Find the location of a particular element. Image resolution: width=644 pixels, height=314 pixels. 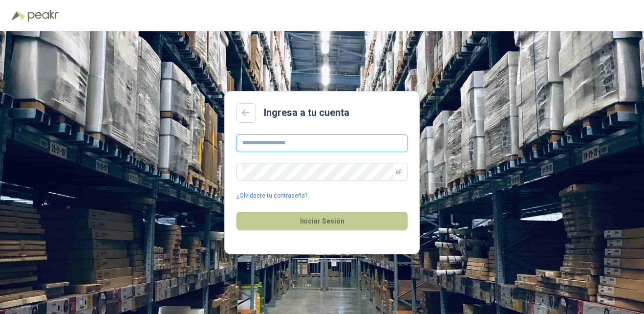

h2: Ingresa a tu cuenta is located at coordinates (306, 113).